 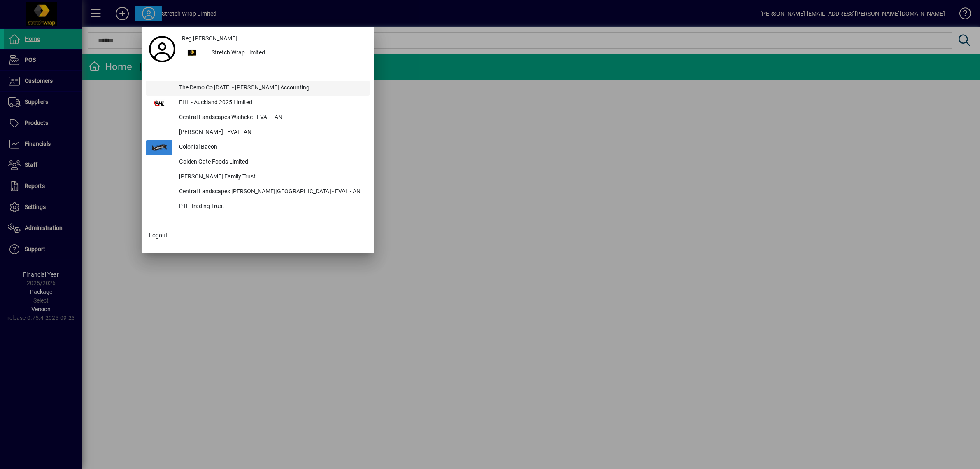 I want to click on div: PTL Trading Trust, so click(x=271, y=207).